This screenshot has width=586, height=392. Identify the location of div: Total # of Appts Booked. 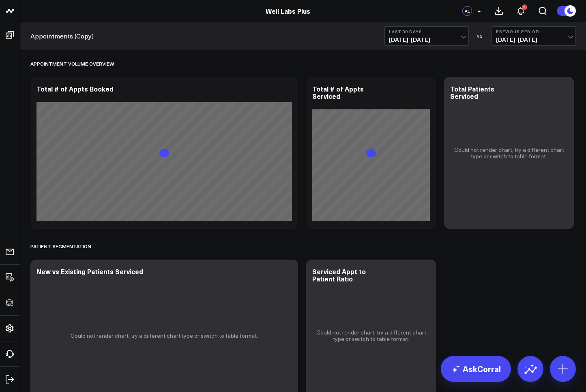
(75, 89).